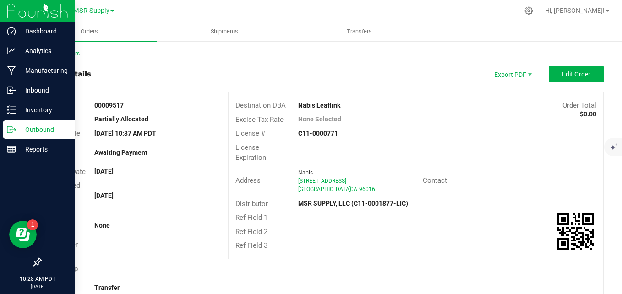  Describe the element at coordinates (224, 32) in the screenshot. I see `a: Shipments` at that location.